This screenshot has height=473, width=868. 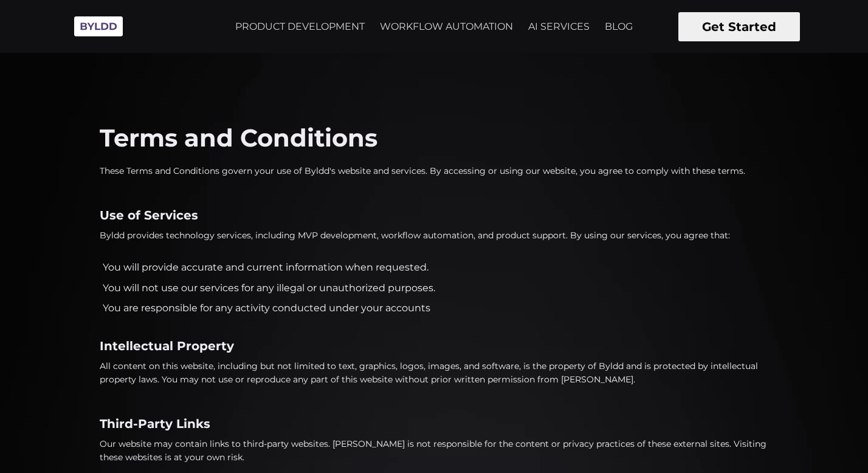 What do you see at coordinates (434, 215) in the screenshot?
I see `h4: Use of Services` at bounding box center [434, 215].